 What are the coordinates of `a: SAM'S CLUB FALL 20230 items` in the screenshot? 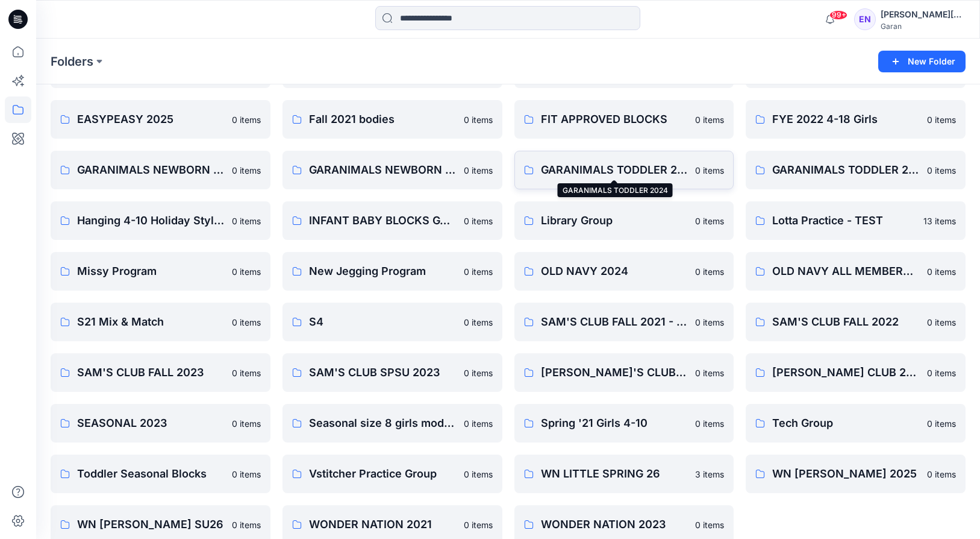 It's located at (160, 372).